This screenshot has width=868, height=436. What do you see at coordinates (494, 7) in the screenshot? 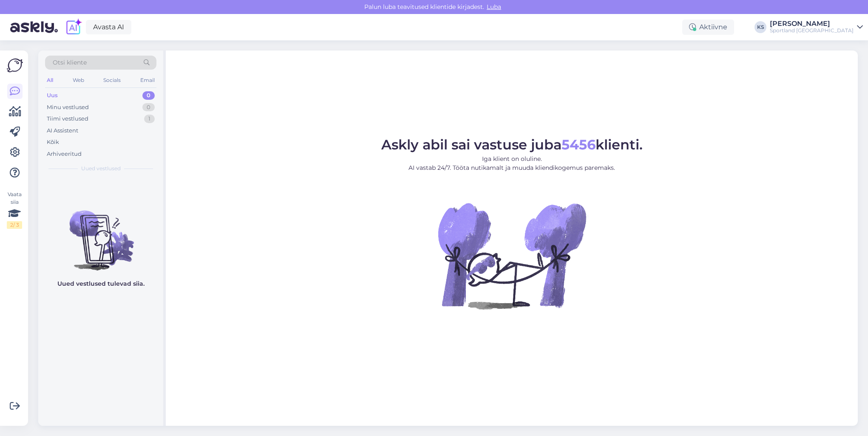
I see `span: Luba` at bounding box center [494, 7].